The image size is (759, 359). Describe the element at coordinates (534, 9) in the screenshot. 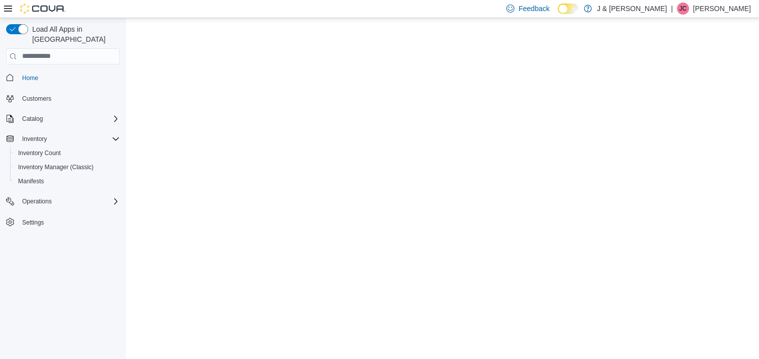

I see `span: Feedback` at that location.